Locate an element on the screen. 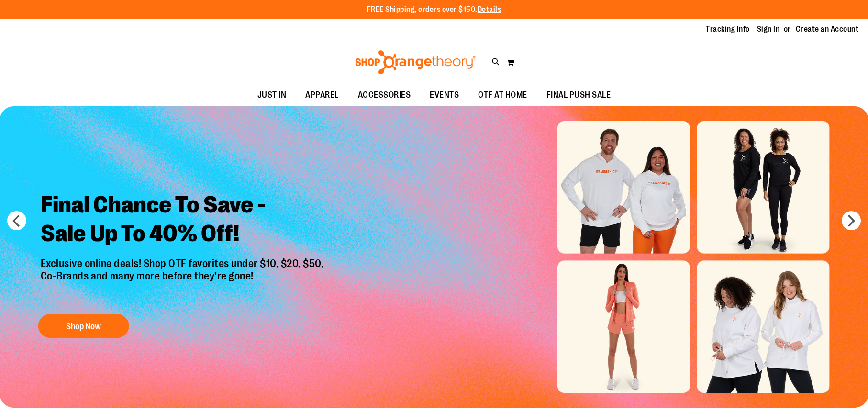 This screenshot has width=868, height=413. span: ACCESSORIES is located at coordinates (384, 95).